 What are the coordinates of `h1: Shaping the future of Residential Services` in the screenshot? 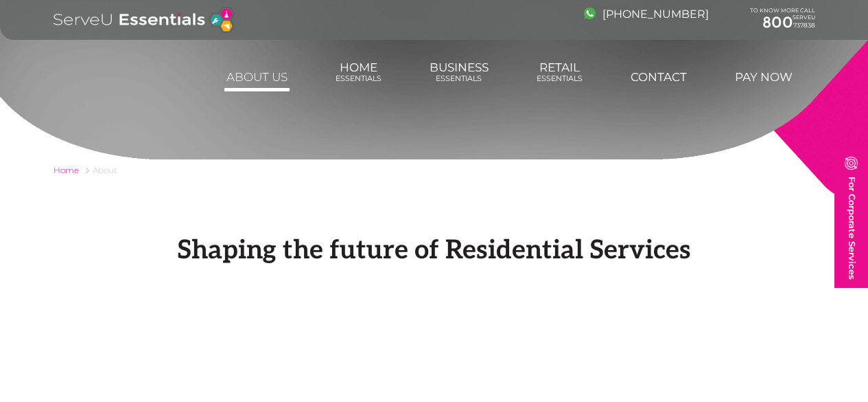 It's located at (434, 250).